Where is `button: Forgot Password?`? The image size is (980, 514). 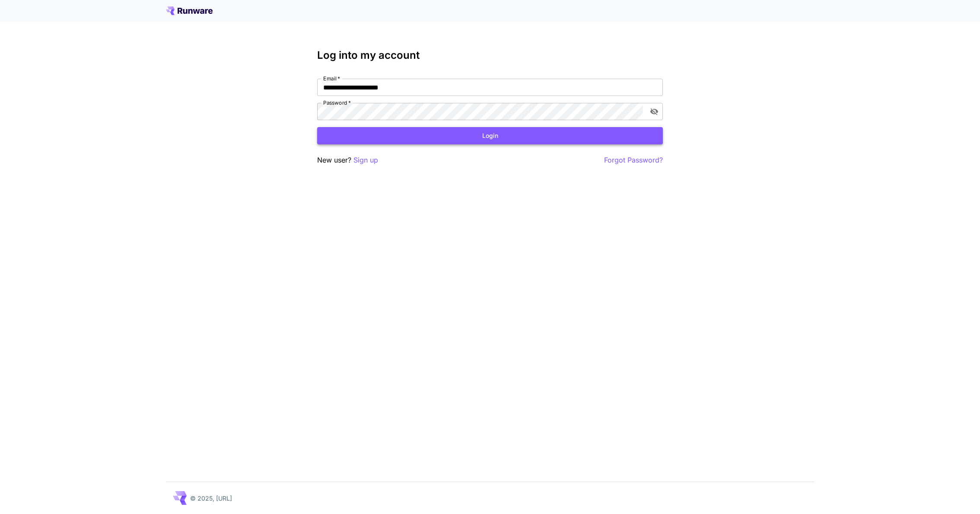
button: Forgot Password? is located at coordinates (634, 160).